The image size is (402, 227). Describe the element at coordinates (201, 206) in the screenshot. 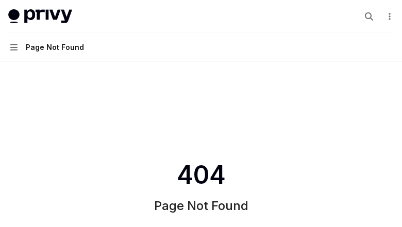

I see `h1: Page Not Found` at that location.